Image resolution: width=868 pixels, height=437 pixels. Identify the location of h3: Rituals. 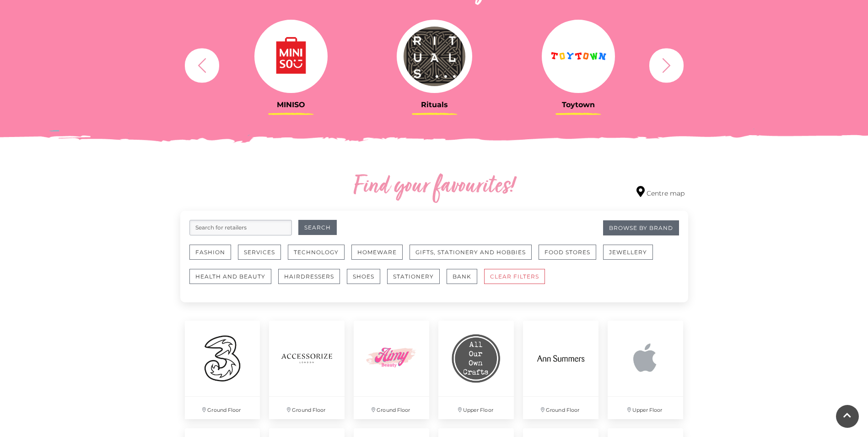
(435, 104).